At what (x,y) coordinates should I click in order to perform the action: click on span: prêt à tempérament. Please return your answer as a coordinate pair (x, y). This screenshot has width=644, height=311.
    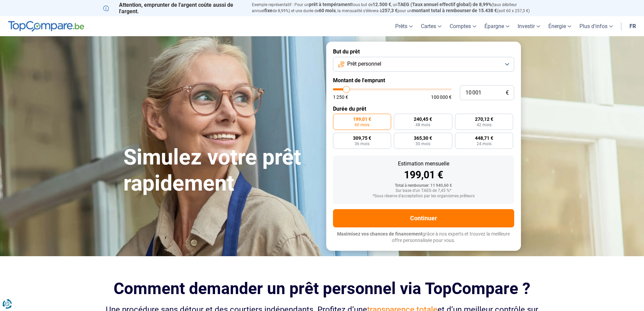
    Looking at the image, I should click on (330, 5).